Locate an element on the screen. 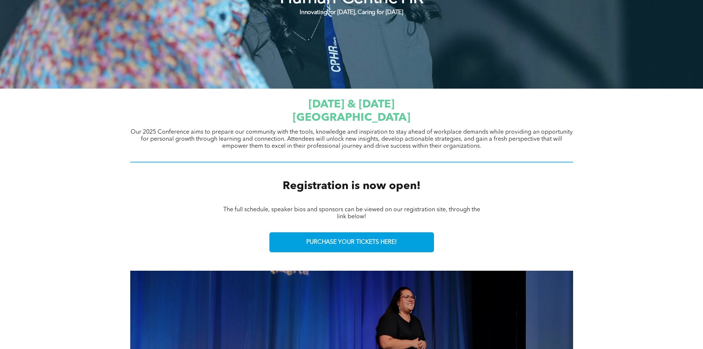 This screenshot has width=703, height=349. span: The full schedule, speaker bios and sponsors can be viewed on our registration site, through the ... is located at coordinates (352, 213).